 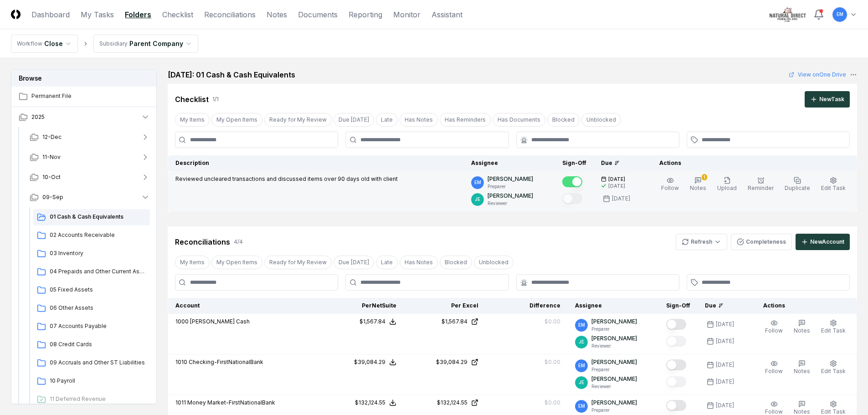 I want to click on span: 09-Sep, so click(x=53, y=197).